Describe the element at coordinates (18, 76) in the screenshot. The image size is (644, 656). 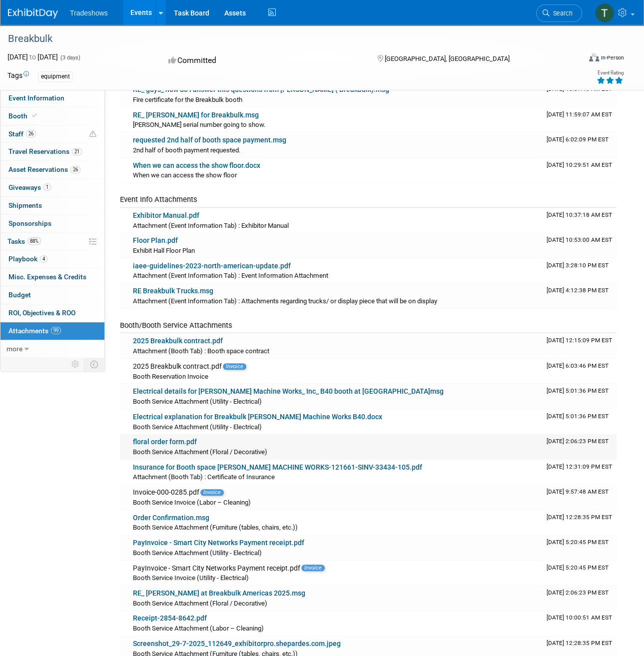
I see `td: Tags` at that location.